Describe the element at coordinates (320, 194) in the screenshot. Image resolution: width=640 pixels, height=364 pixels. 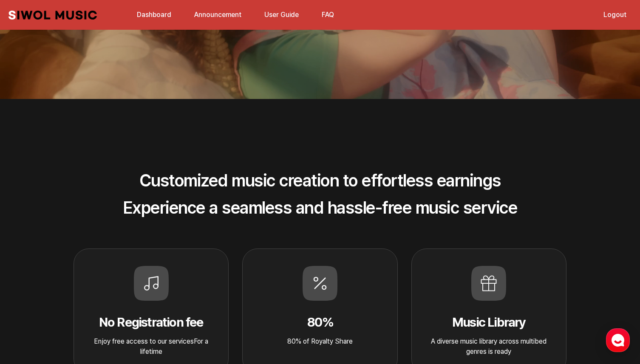
I see `h2: Customized music creation to effortless earnings Experience a seamless and hassle-free music service` at that location.